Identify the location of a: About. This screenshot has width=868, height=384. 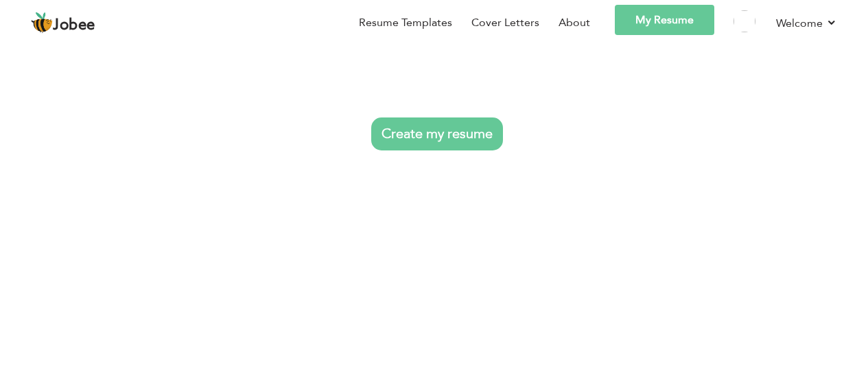
(574, 22).